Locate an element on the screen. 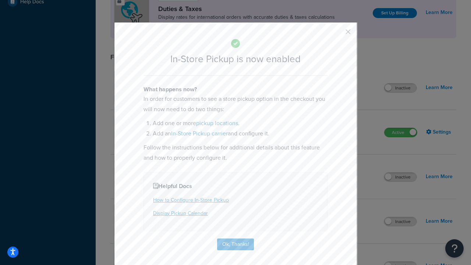  p: In order for customers to see a store pickup option in the checkout you will now need to do two t... is located at coordinates (235, 104).